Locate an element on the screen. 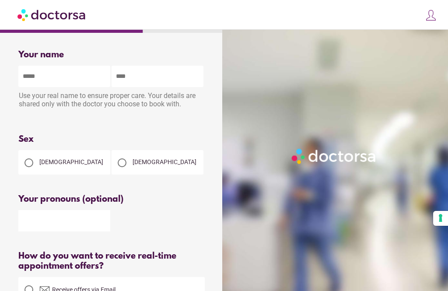  img: Doctorsa.com is located at coordinates (52, 14).